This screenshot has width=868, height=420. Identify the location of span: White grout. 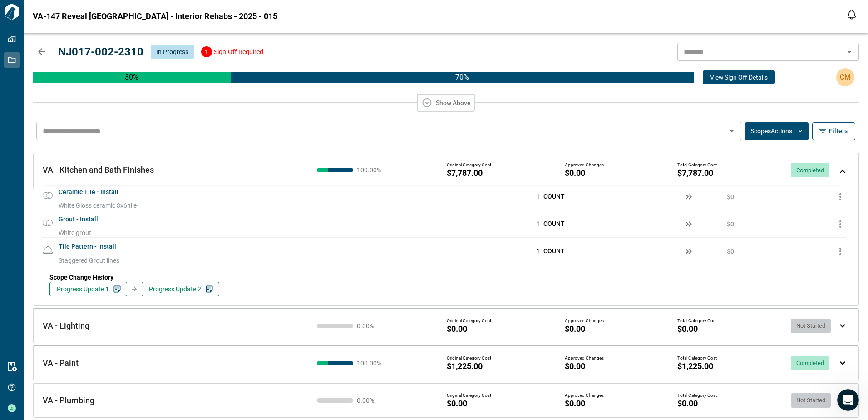
(75, 232).